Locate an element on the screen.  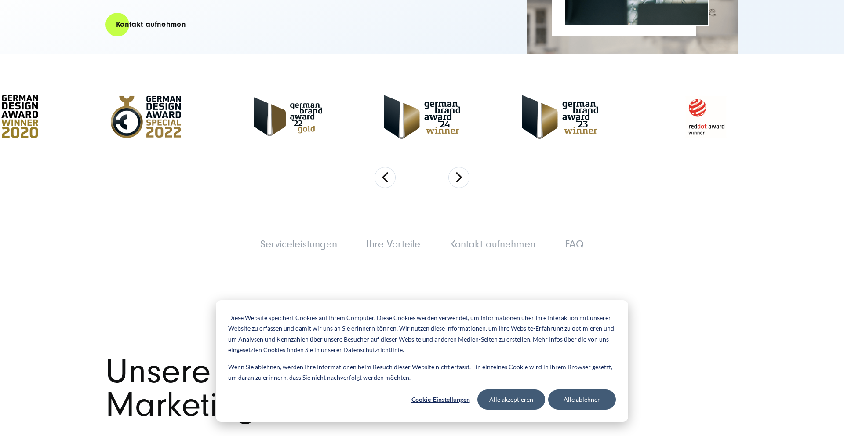
p: Wenn Sie ablehnen, werden Ihre Informationen beim Besuch dieser Website nicht erfasst. Ein einzel... is located at coordinates (422, 372).